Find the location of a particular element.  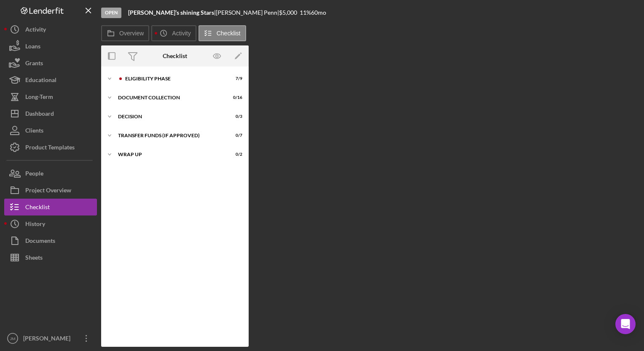

a: History is located at coordinates (51, 224).